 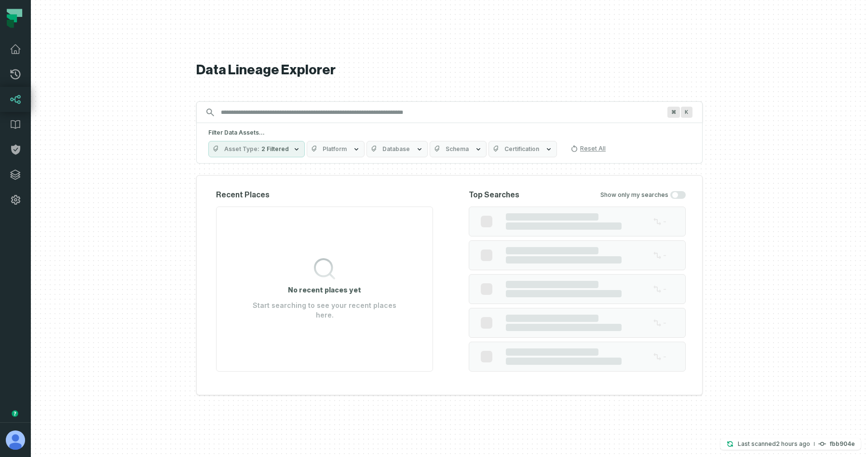 What do you see at coordinates (793, 443) in the screenshot?
I see `relative-time: Aug 25, 2025, 7:34 AM GMT+3` at bounding box center [793, 443].